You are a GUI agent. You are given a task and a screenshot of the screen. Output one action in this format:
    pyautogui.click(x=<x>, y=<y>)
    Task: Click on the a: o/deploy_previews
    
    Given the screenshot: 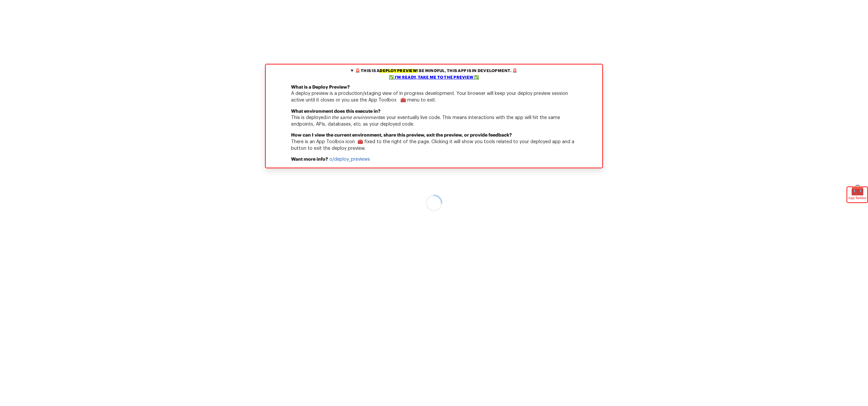 What is the action you would take?
    pyautogui.click(x=350, y=159)
    